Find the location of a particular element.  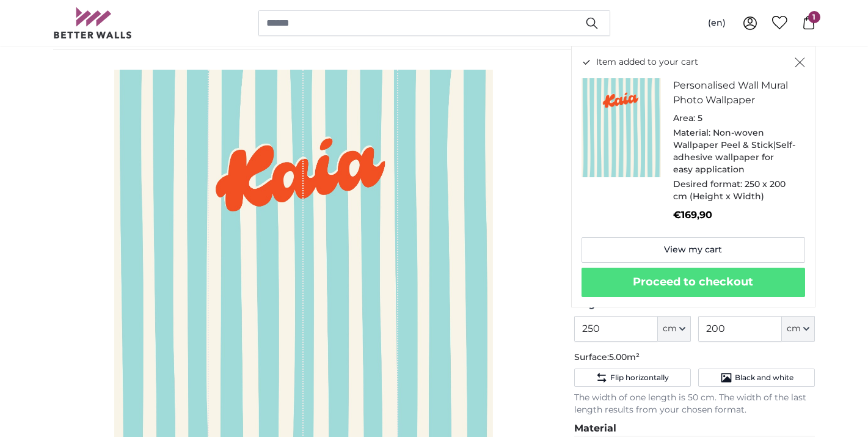

img: personalised-photo is located at coordinates (621, 128).